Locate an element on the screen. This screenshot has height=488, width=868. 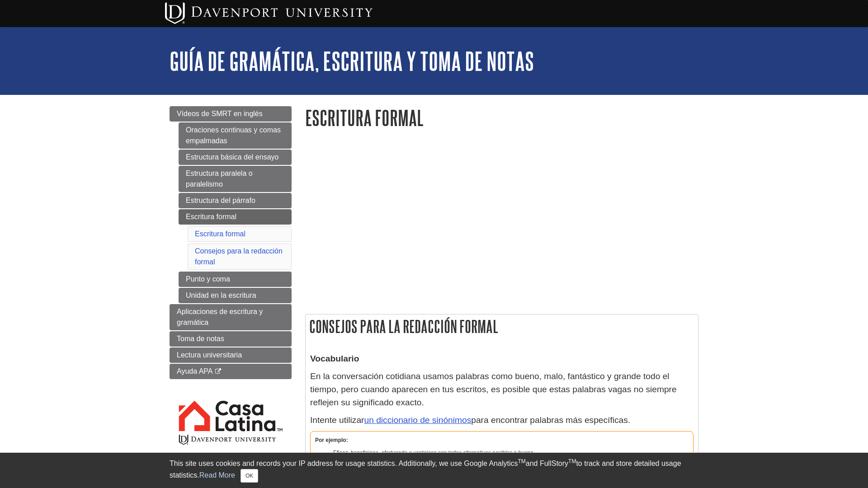
strong: Por ejemplo: is located at coordinates (332, 440).